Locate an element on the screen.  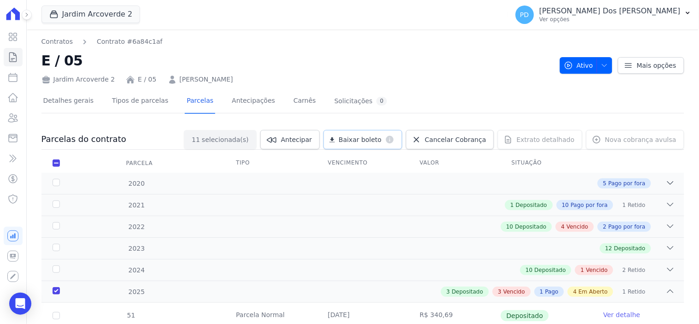
a: Ver detalhe is located at coordinates (622, 315).